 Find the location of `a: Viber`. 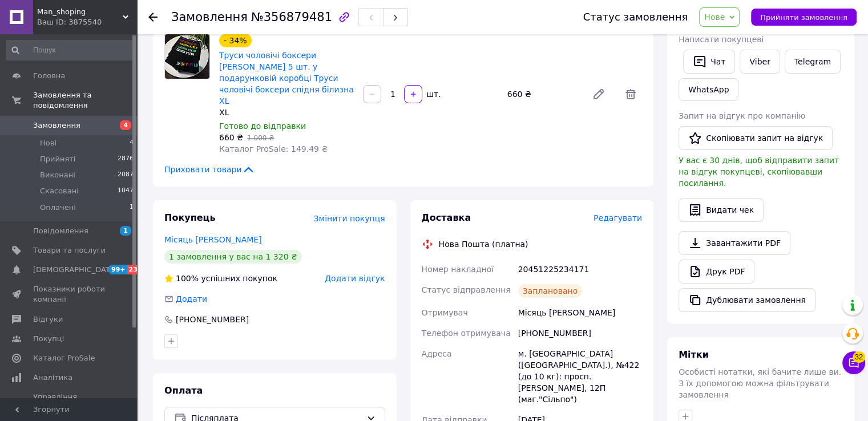

a: Viber is located at coordinates (759, 62).